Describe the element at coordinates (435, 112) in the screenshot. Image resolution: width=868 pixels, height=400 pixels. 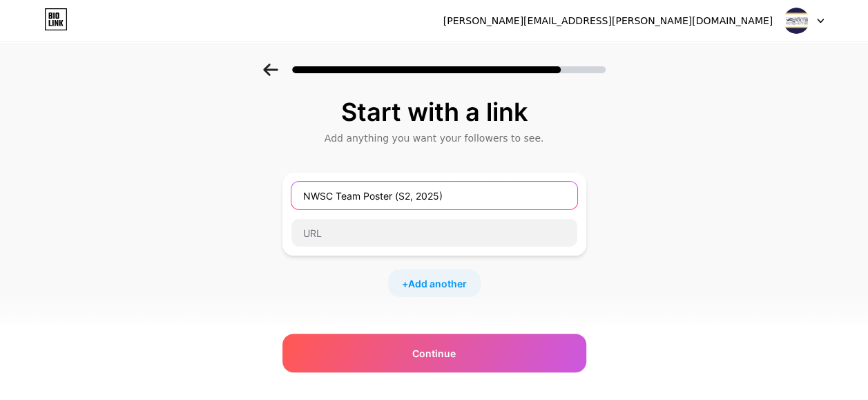
I see `div: Start with a link` at that location.